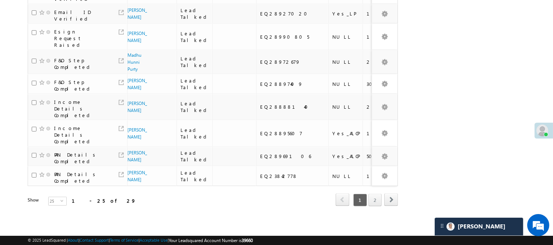 Image resolution: width=553 pixels, height=245 pixels. Describe the element at coordinates (73, 240) in the screenshot. I see `a: About` at that location.